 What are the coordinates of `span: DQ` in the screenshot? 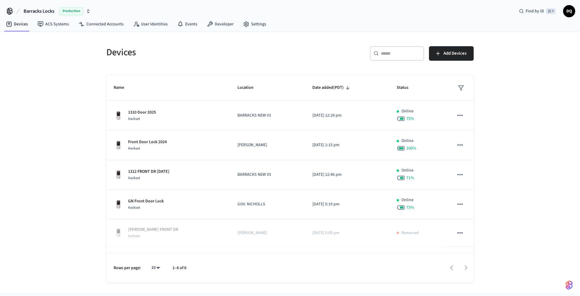 It's located at (569, 11).